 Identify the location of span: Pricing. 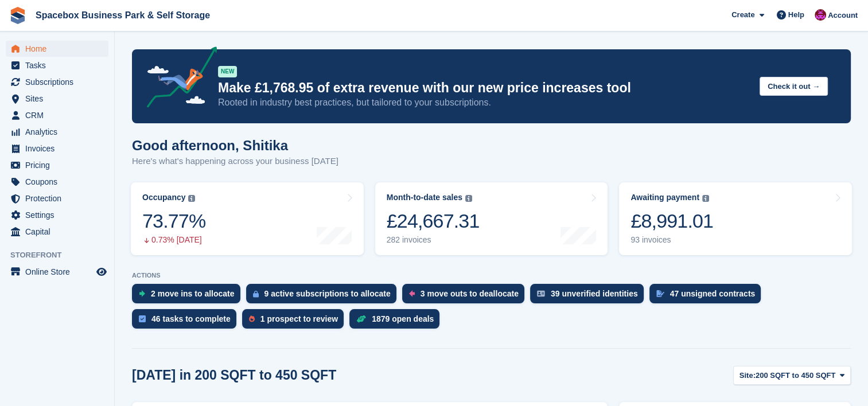
(60, 165).